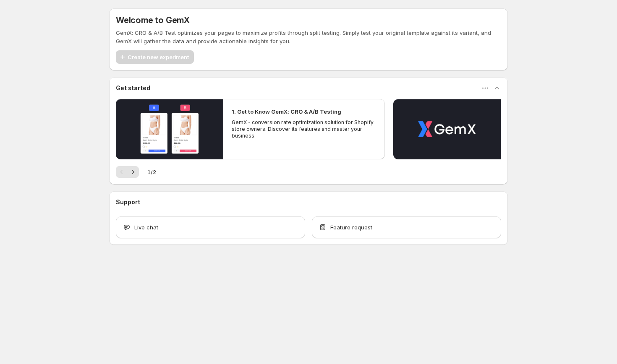  What do you see at coordinates (304, 129) in the screenshot?
I see `p: GemX - conversion rate optimization solution for Shopify store owners. Discover its features and ...` at bounding box center [304, 129].